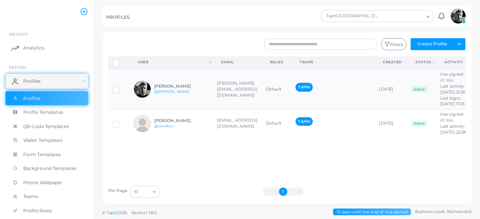  Describe the element at coordinates (283, 192) in the screenshot. I see `ul: Pagination` at that location.